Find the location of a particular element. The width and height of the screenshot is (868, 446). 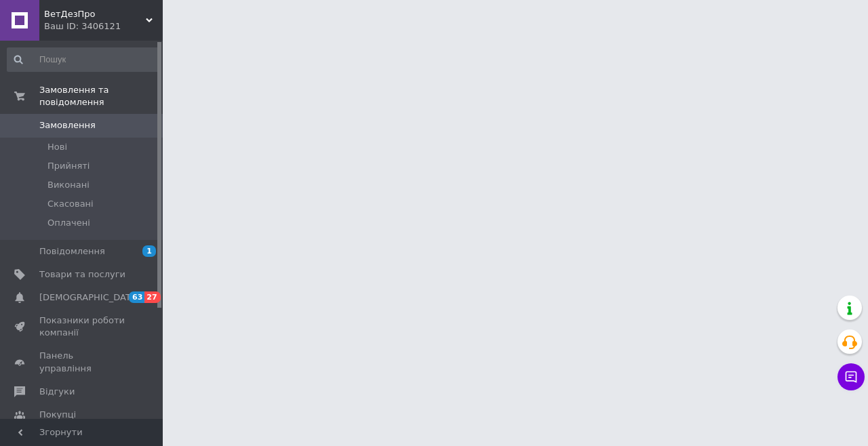

span: Відгуки is located at coordinates (57, 392).